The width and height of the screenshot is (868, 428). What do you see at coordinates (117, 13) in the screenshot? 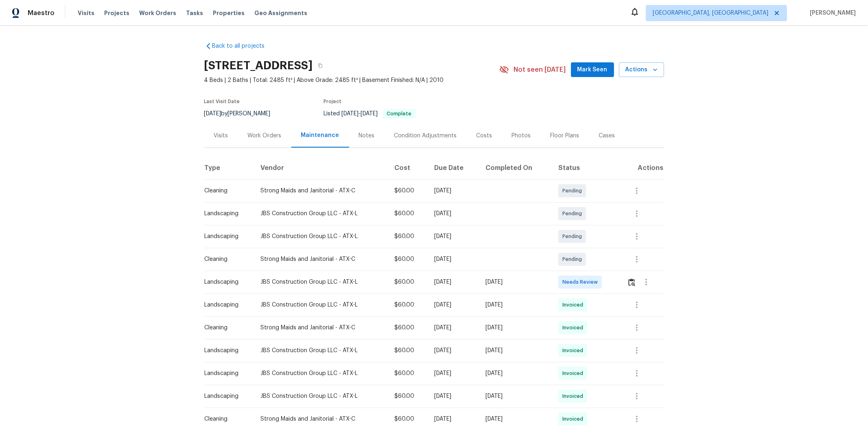
I see `span: Projects` at bounding box center [117, 13].